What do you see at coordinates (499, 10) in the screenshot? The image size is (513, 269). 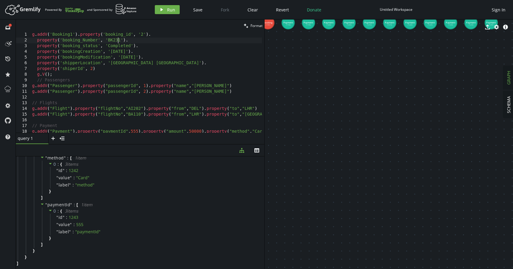 I see `span: Sign In` at bounding box center [499, 10].